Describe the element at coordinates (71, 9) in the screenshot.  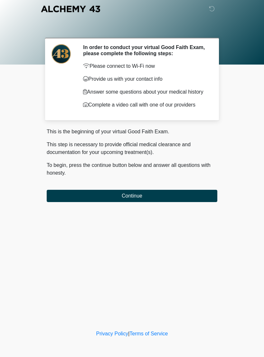
I see `img: Alchemy 43 Logo` at that location.